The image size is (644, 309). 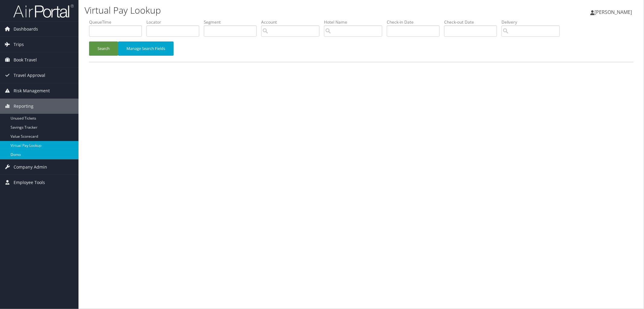 What do you see at coordinates (103, 48) in the screenshot?
I see `button: Search` at bounding box center [103, 48].